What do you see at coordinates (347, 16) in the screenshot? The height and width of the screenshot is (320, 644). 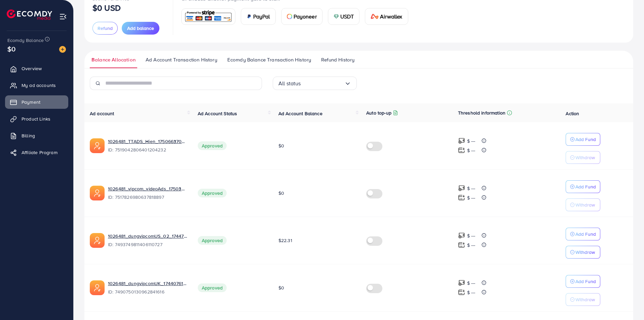 I see `span: USDT` at bounding box center [347, 16].